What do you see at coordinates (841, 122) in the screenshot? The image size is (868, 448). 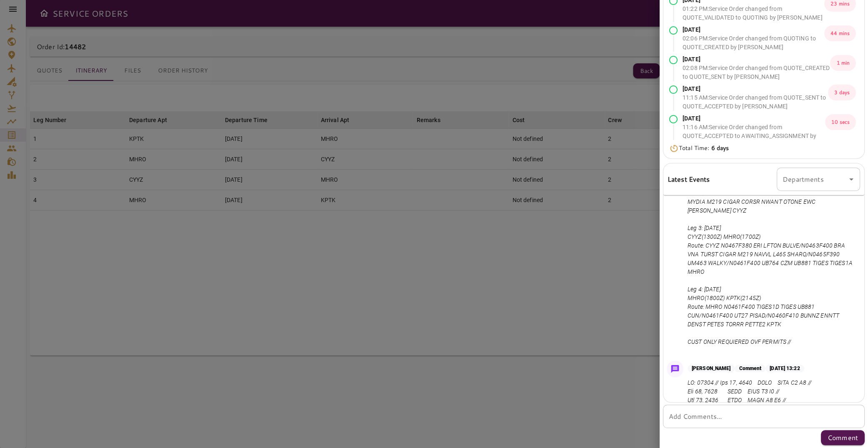 I see `p: 10 secs` at bounding box center [841, 122].